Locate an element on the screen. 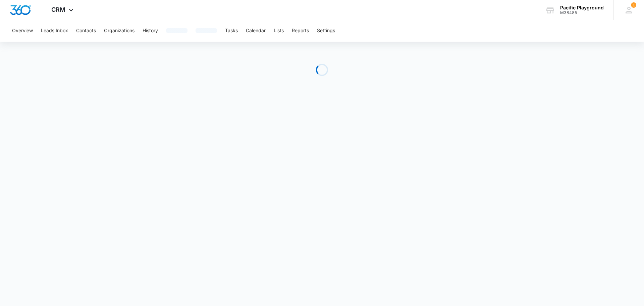 Image resolution: width=644 pixels, height=306 pixels. button: History is located at coordinates (150, 31).